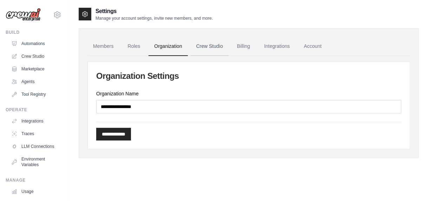  I want to click on h2: Organization Settings, so click(249, 76).